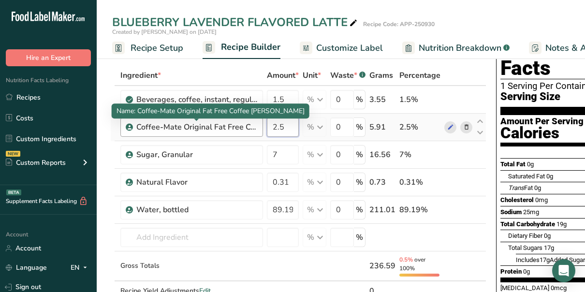 This screenshot has height=292, width=585. Describe the element at coordinates (349, 48) in the screenshot. I see `span: Customize Label` at that location.